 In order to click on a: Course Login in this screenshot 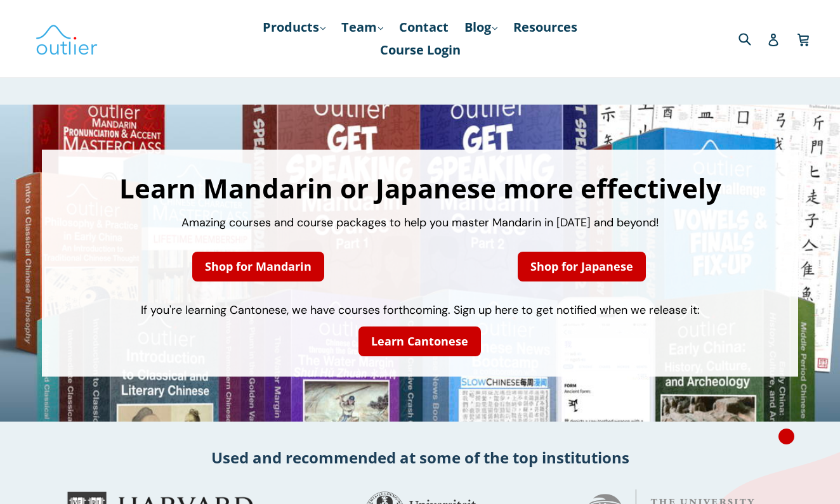, I will do `click(420, 50)`.